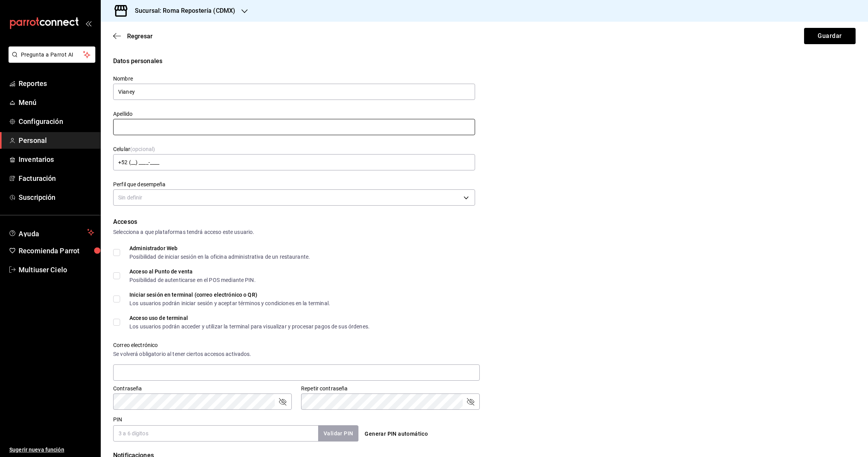  Describe the element at coordinates (391, 388) in the screenshot. I see `label: Repetir contraseña` at that location.